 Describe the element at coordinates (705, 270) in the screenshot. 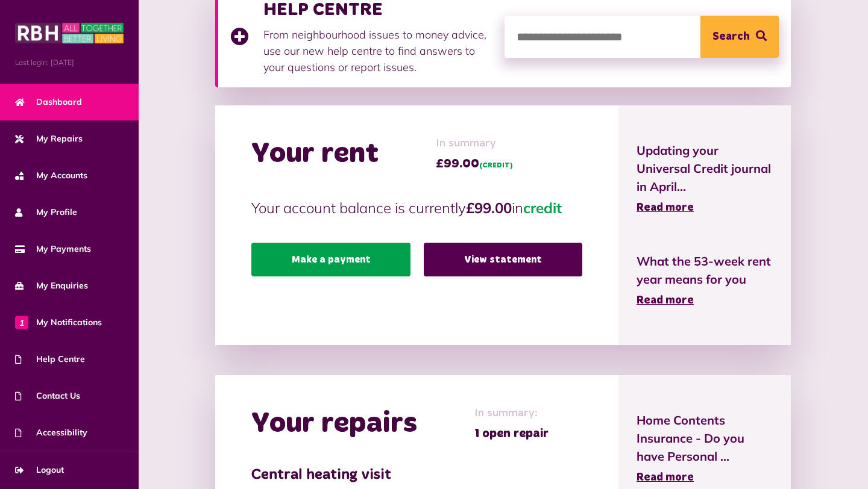

I see `span: What the 53-week rent year means for you` at that location.